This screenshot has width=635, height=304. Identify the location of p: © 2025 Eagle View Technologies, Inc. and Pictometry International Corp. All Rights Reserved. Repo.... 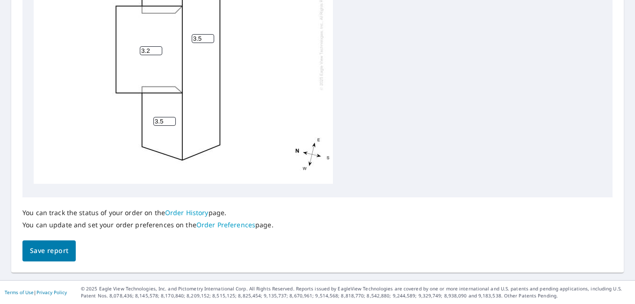
(355, 292).